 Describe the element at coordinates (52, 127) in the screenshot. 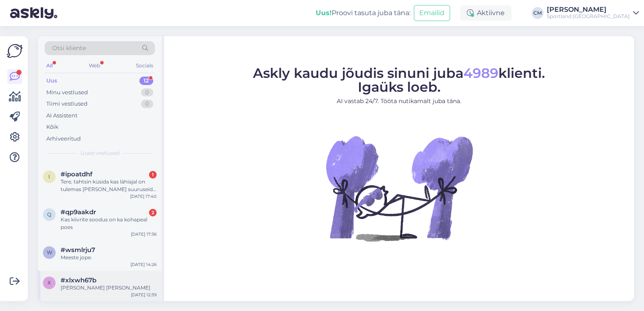

I see `div: Kõik` at that location.